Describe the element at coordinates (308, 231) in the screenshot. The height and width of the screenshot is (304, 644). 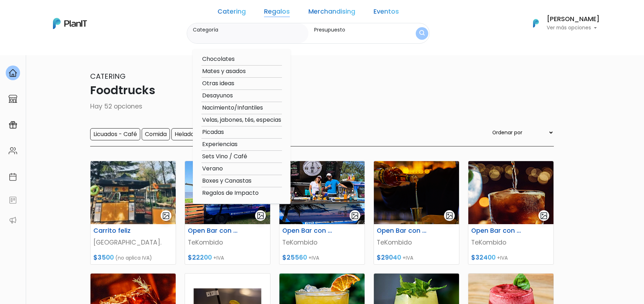
I see `h6: Open Bar con y sin alcohol : 3 horas` at that location.